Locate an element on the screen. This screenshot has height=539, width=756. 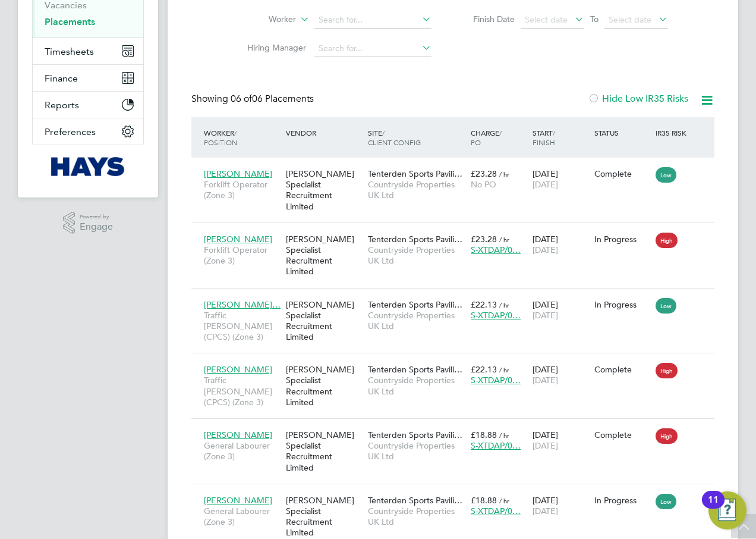
span: / PO is located at coordinates (486, 137).